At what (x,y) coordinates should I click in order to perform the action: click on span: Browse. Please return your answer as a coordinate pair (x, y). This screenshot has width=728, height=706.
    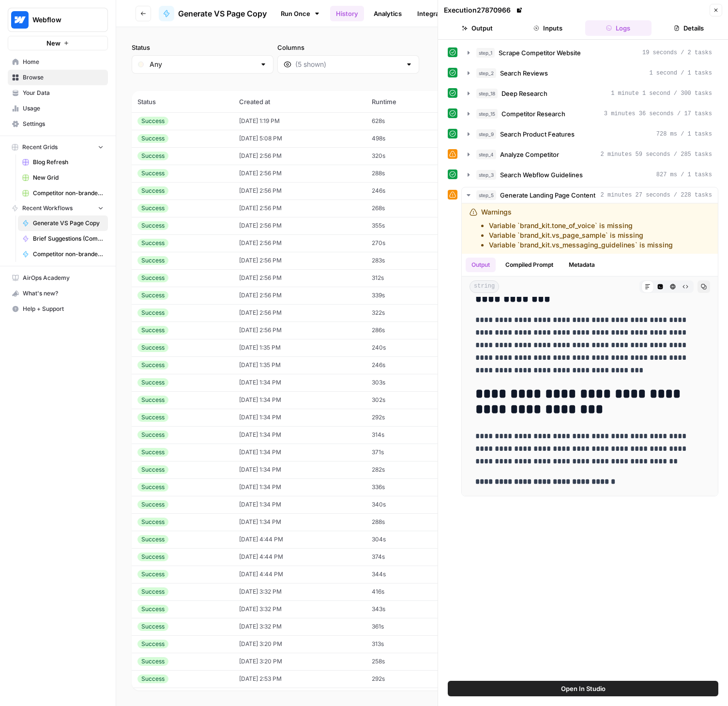
    Looking at the image, I should click on (63, 77).